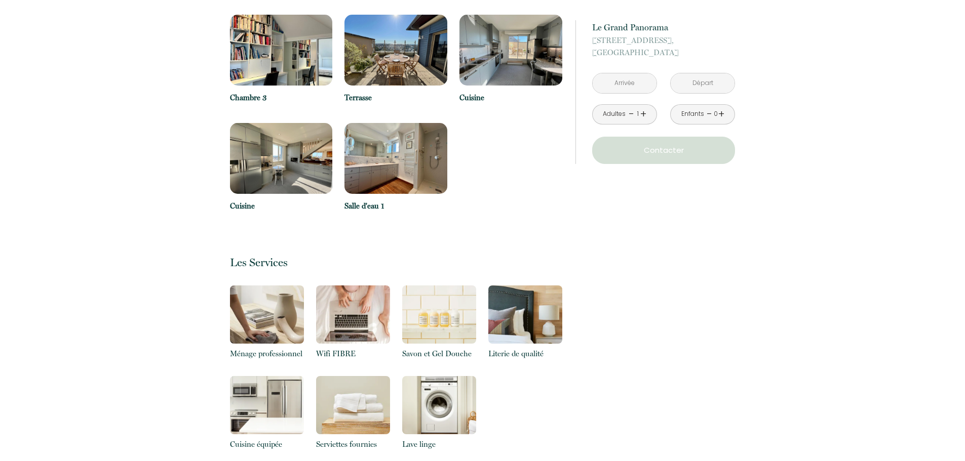 This screenshot has height=461, width=965. Describe the element at coordinates (439, 405) in the screenshot. I see `img: 16317117156563.png` at that location.